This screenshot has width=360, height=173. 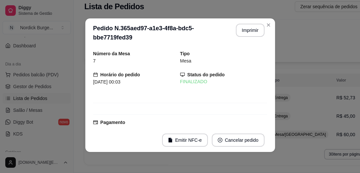 What do you see at coordinates (224, 82) in the screenshot?
I see `div: FINALIZADO` at bounding box center [224, 82].